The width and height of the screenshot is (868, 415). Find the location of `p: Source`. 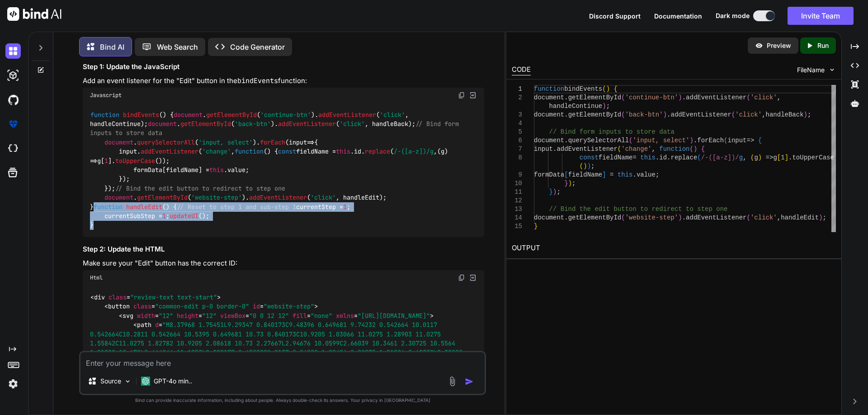

p: Source is located at coordinates (111, 381).